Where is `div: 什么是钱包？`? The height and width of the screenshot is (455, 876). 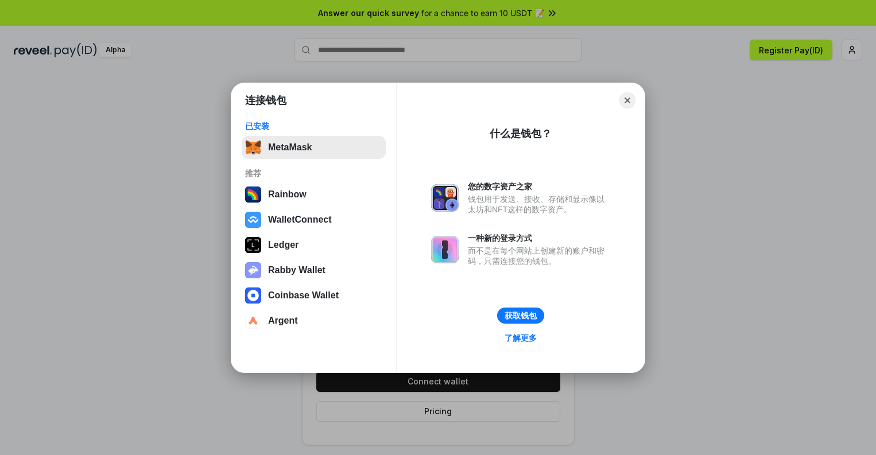
div: 什么是钱包？ is located at coordinates (521, 134).